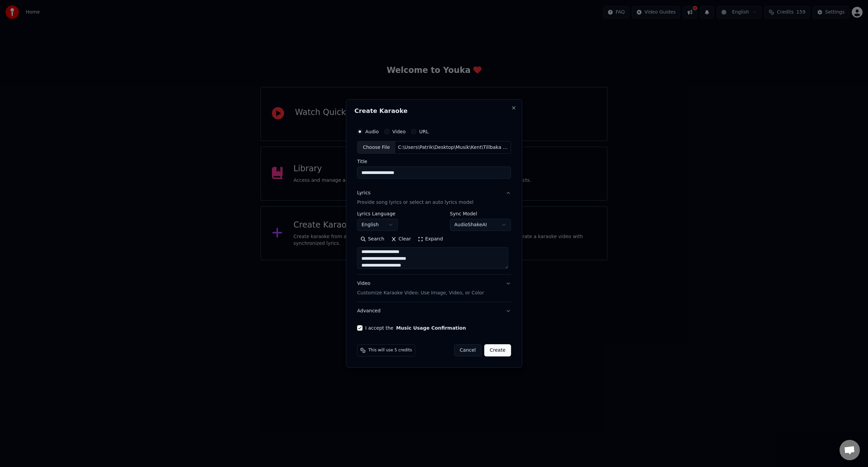 The height and width of the screenshot is (467, 868). Describe the element at coordinates (372, 240) in the screenshot. I see `button: Search` at that location.